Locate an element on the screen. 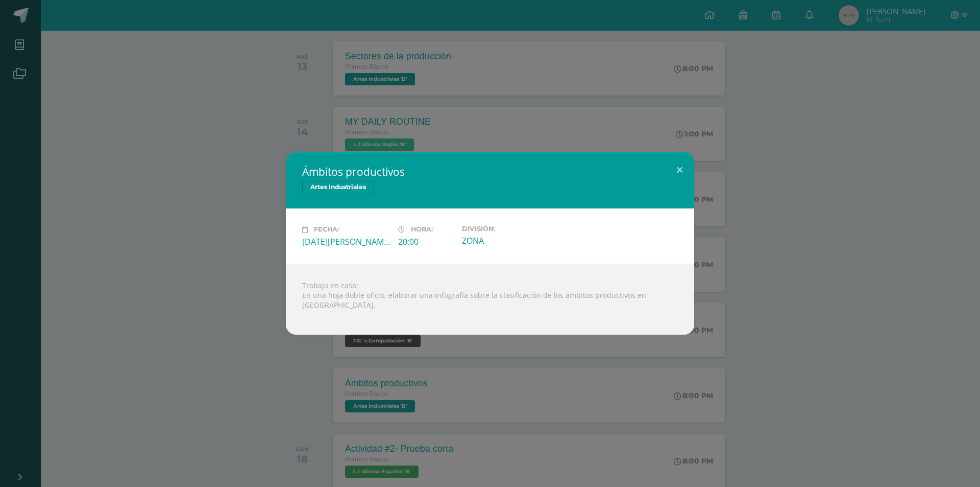 The image size is (980, 487). button: Close (Esc) is located at coordinates (679, 170).